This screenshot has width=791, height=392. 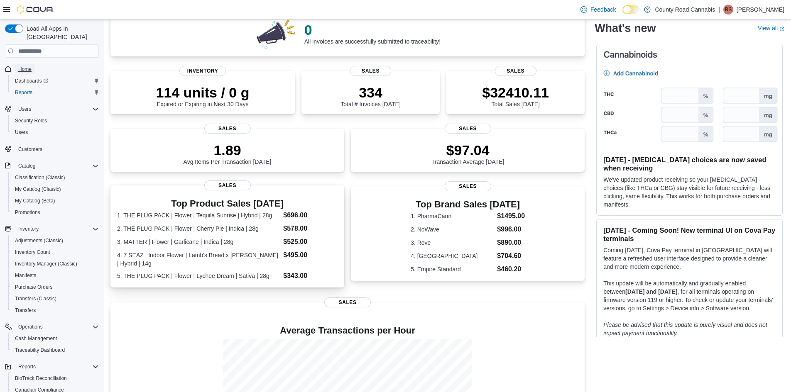 I want to click on button: Inventory, so click(x=52, y=229).